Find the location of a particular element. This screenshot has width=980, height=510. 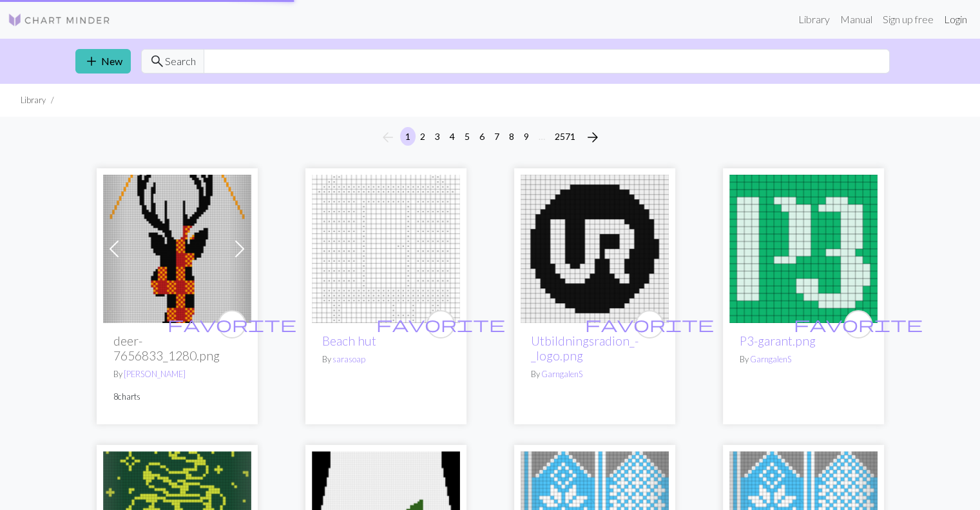

button: 9 is located at coordinates (526, 136).